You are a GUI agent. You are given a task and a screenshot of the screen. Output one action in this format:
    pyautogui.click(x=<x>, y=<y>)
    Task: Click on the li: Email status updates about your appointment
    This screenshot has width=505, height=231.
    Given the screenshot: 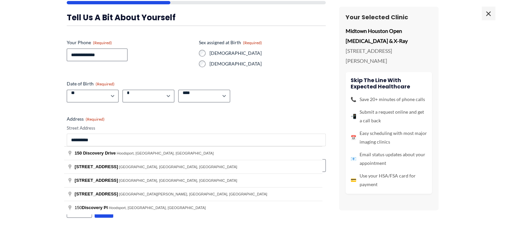 What is the action you would take?
    pyautogui.click(x=389, y=159)
    